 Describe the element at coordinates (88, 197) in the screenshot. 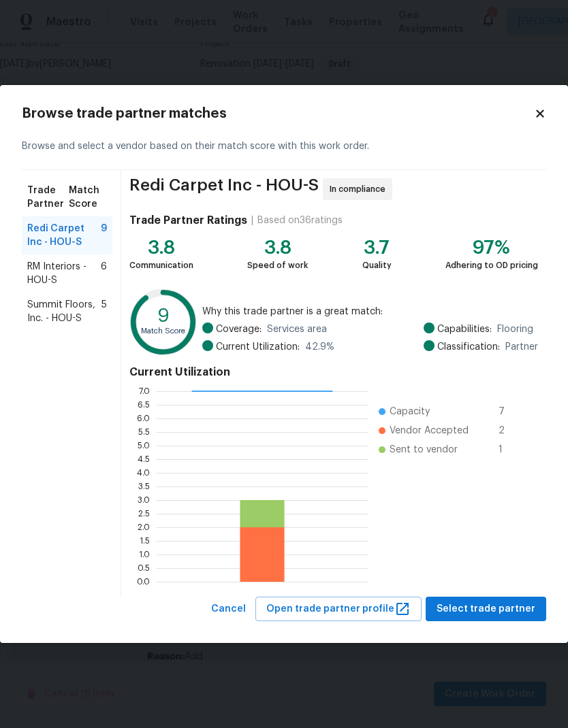

I see `span: Match Score` at that location.